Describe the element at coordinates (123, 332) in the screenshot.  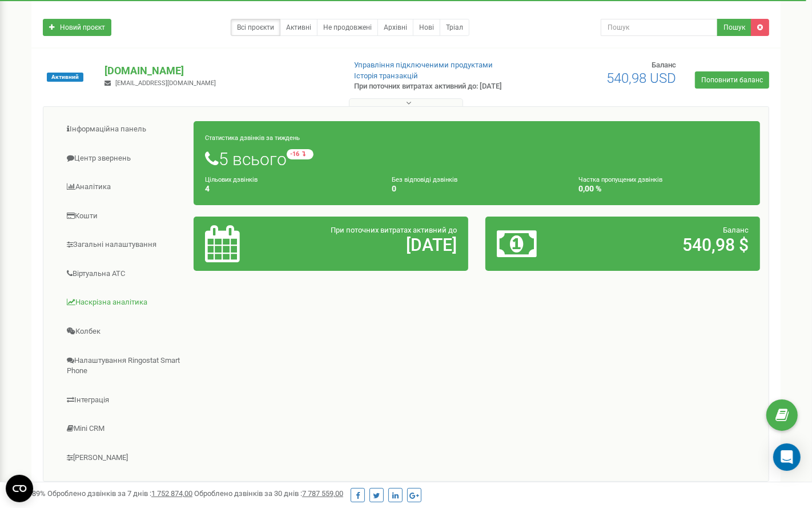
I see `a: Колбек` at that location.